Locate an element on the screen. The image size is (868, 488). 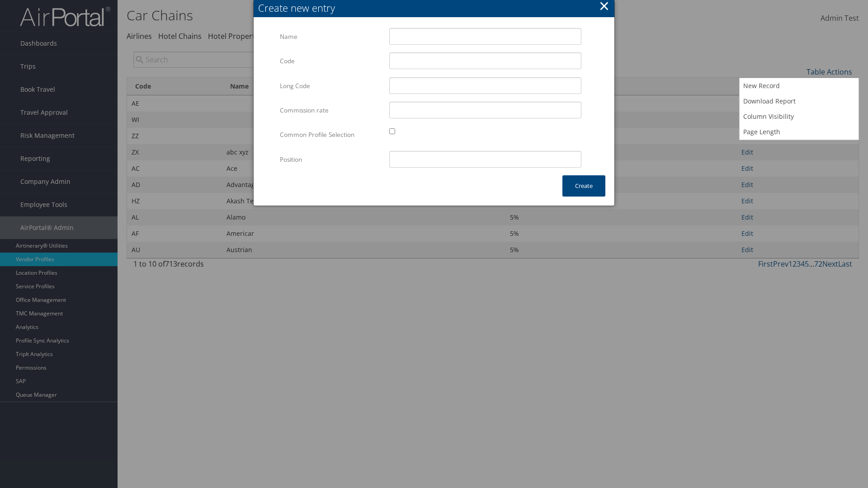
div: Create new entry is located at coordinates (437, 8).